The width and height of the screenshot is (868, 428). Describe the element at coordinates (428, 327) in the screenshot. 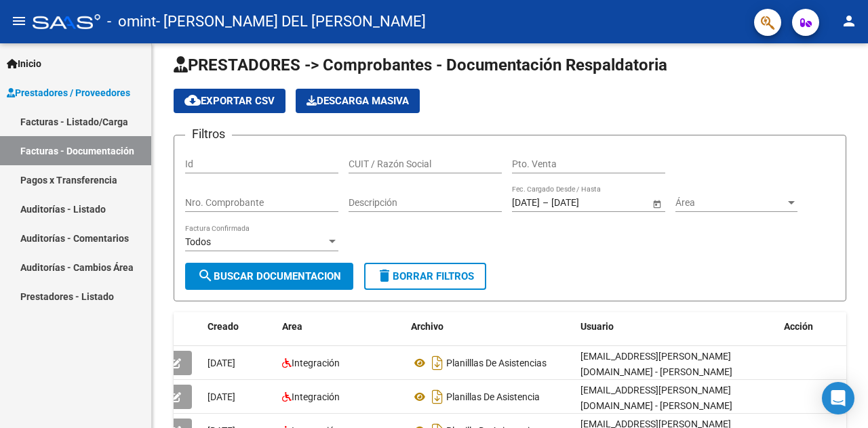

I see `span: Archivo` at that location.